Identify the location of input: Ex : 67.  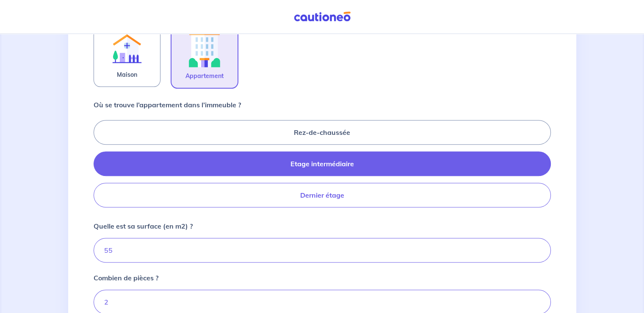
(322, 249).